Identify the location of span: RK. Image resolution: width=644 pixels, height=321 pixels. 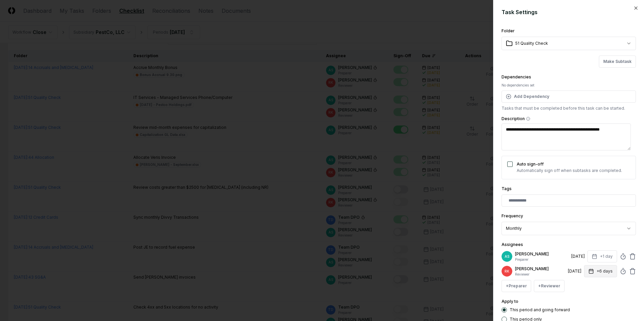
(507, 271).